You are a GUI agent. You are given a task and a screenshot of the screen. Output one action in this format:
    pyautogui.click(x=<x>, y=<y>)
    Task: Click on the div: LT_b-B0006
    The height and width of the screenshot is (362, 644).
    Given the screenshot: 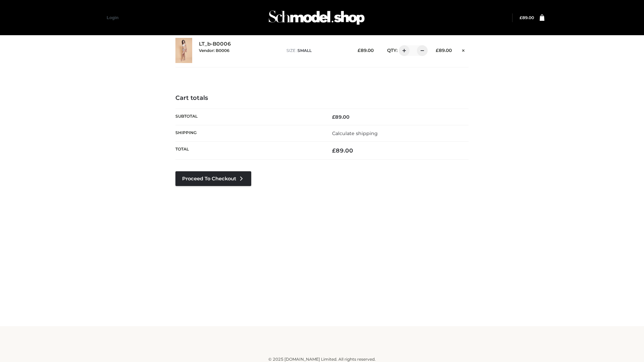 What is the action you would take?
    pyautogui.click(x=239, y=50)
    